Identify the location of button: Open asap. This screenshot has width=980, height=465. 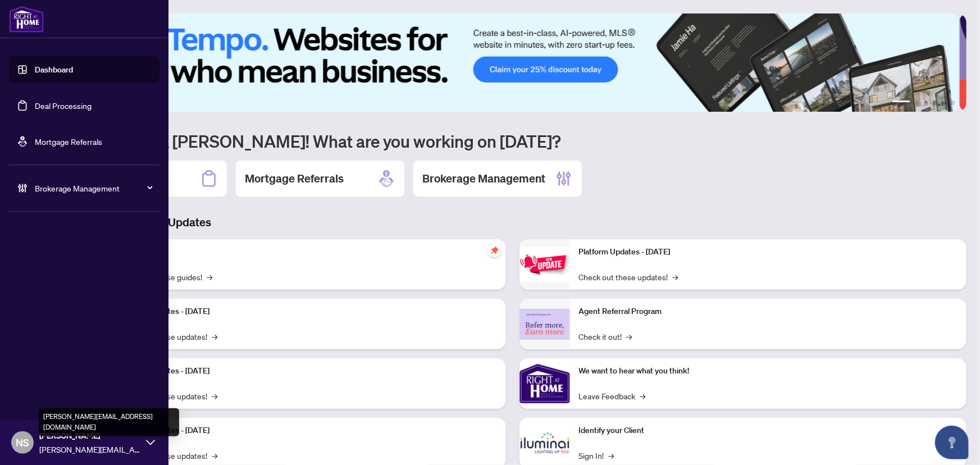
(952, 443).